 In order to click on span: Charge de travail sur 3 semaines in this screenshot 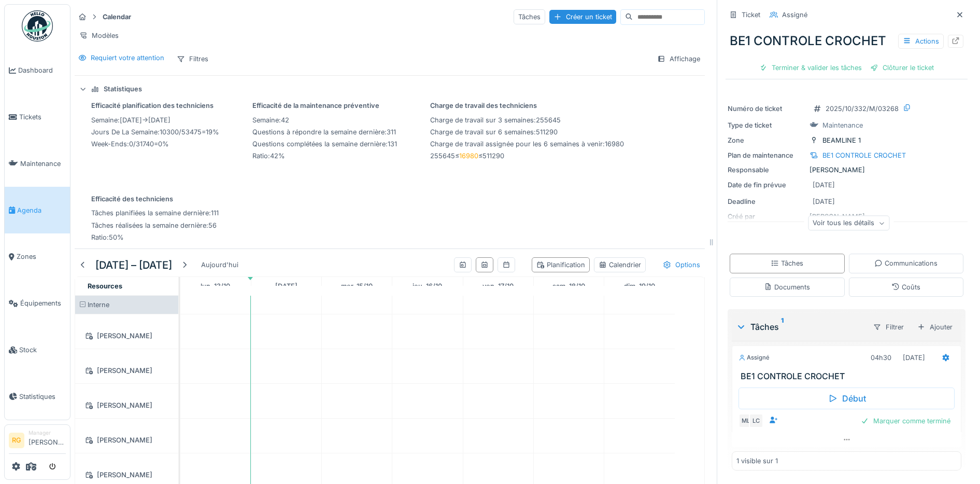, I will do `click(482, 120)`.